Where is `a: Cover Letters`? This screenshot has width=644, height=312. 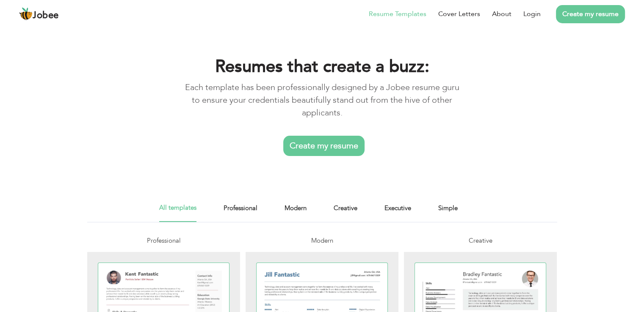
a: Cover Letters is located at coordinates (459, 14).